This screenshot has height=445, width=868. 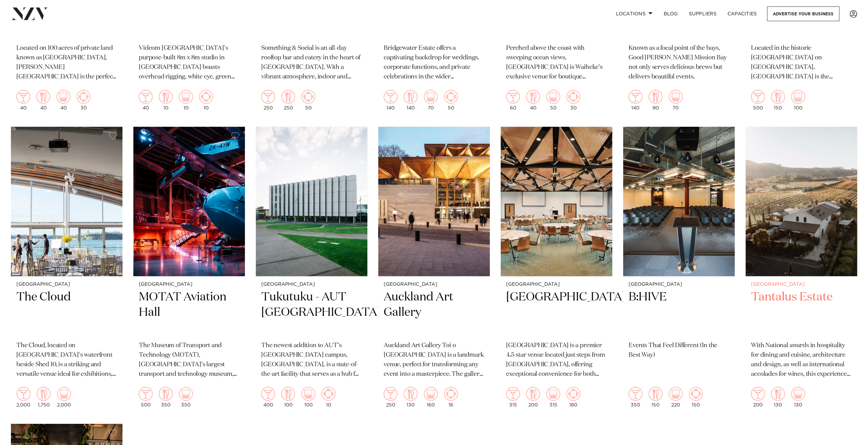 What do you see at coordinates (655, 100) in the screenshot?
I see `div: 90` at bounding box center [655, 100].